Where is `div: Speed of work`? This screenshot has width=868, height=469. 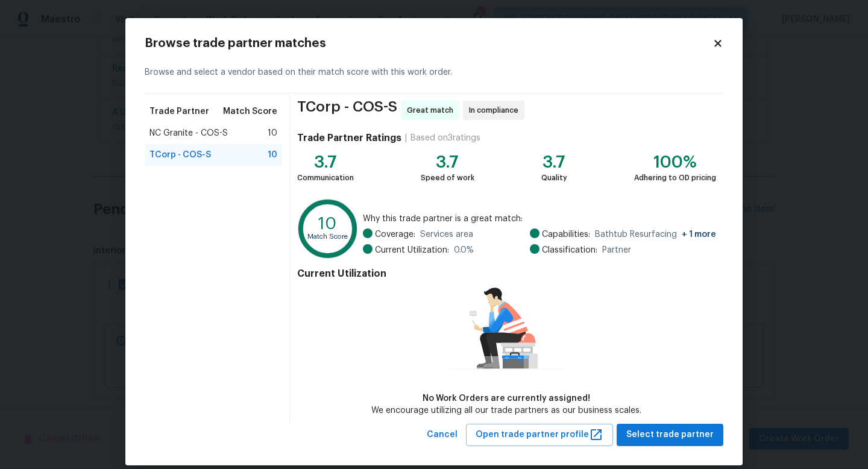
div: Speed of work is located at coordinates (447, 178).